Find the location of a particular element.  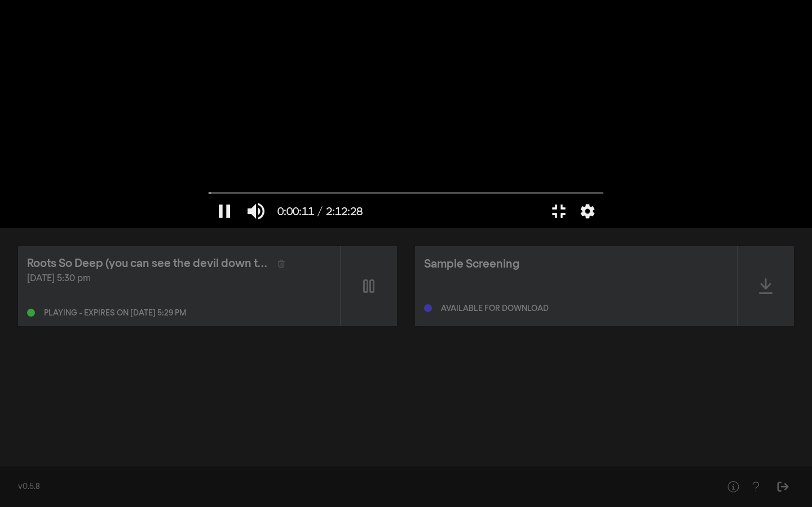

div: Roots So Deep (you can see the devil down there) is located at coordinates (148, 264).